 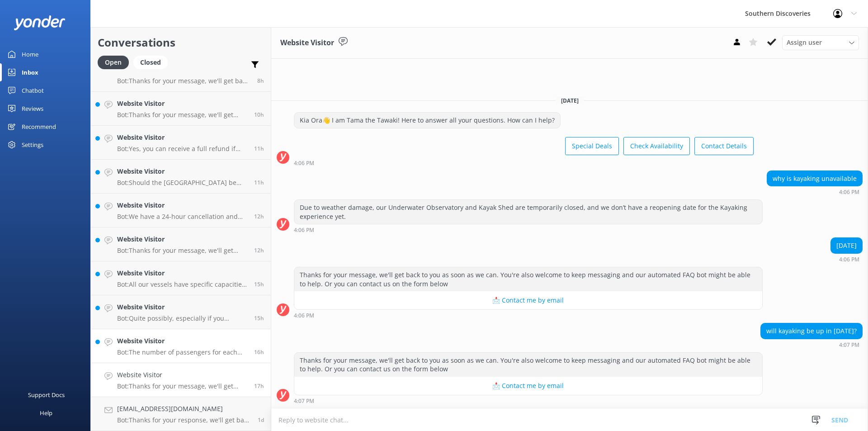 I want to click on div: Assign User, so click(x=821, y=43).